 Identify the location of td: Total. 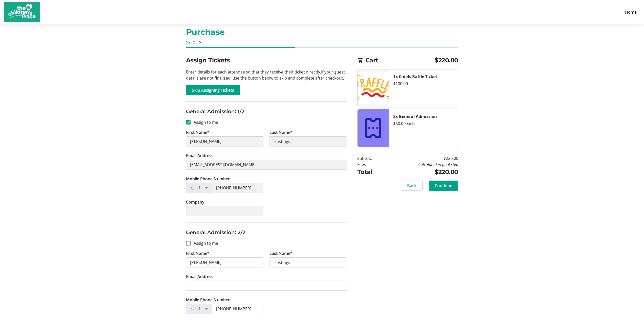
(372, 172).